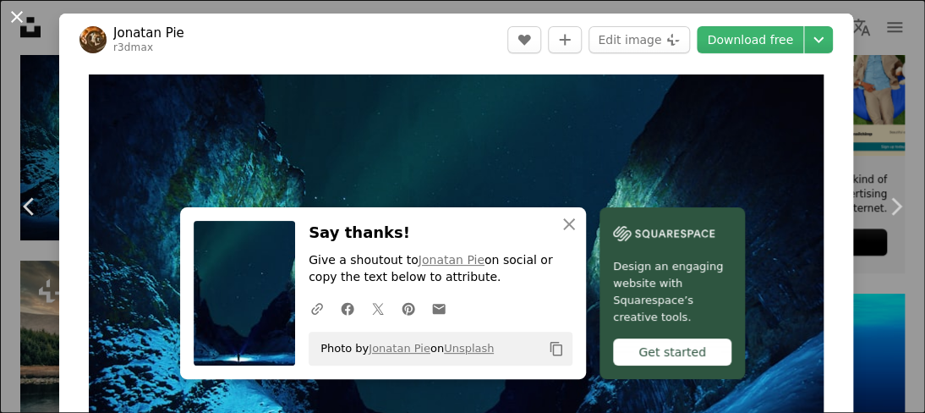 The image size is (925, 413). I want to click on div: Get started, so click(672, 352).